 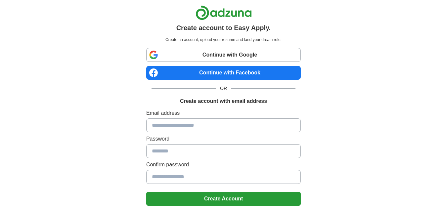 What do you see at coordinates (223, 165) in the screenshot?
I see `label: Confirm password` at bounding box center [223, 165].